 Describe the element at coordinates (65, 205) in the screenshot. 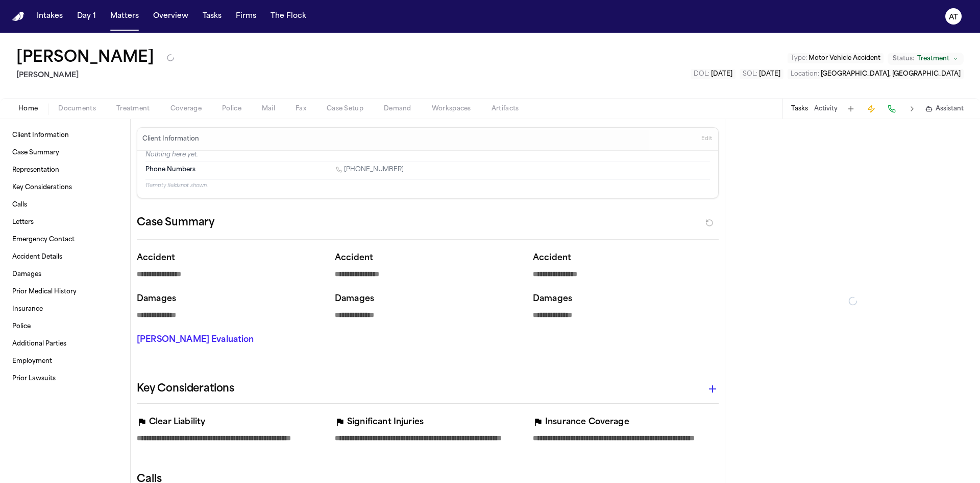

I see `a: Calls` at that location.